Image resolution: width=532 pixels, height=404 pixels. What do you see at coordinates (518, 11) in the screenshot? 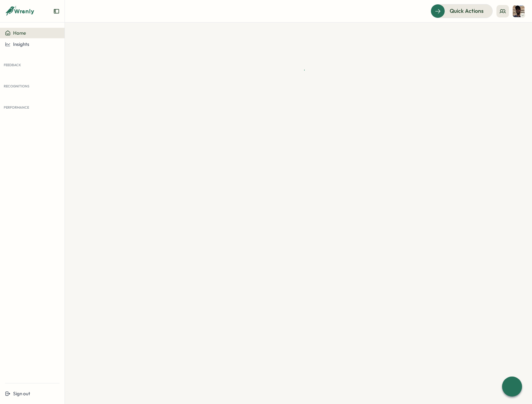
I see `img: Jamalah Bryan` at bounding box center [518, 11].